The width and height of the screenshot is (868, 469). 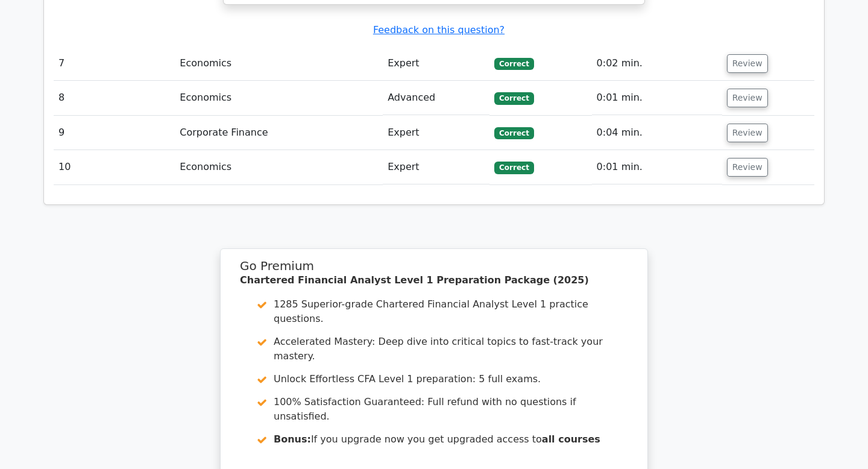 I want to click on td: 8, so click(x=114, y=98).